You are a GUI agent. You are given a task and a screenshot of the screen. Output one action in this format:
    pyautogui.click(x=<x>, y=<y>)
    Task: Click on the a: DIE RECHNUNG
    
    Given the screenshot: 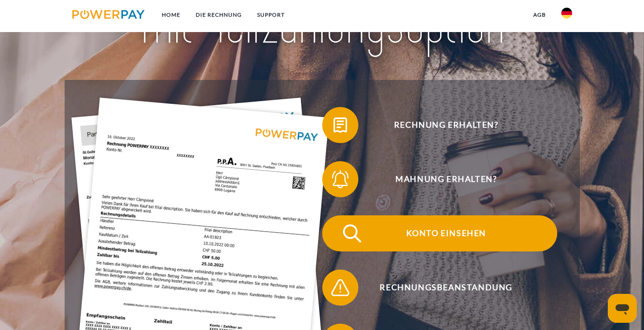 What is the action you would take?
    pyautogui.click(x=219, y=15)
    